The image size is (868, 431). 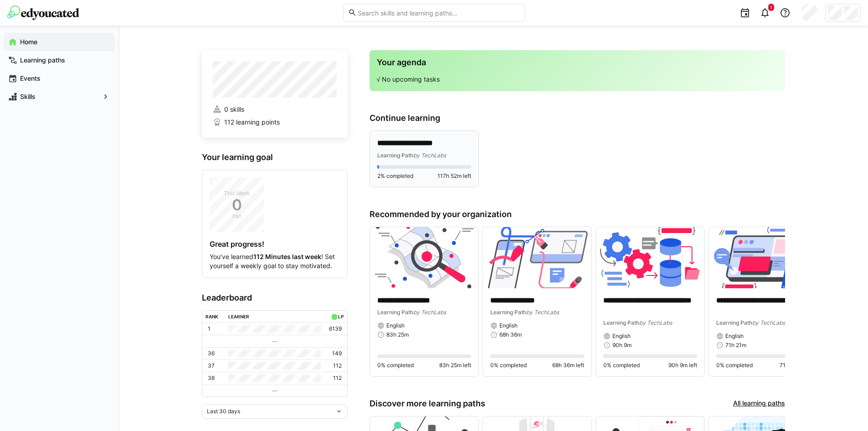 What do you see at coordinates (335, 329) in the screenshot?
I see `p: 6139` at bounding box center [335, 329].